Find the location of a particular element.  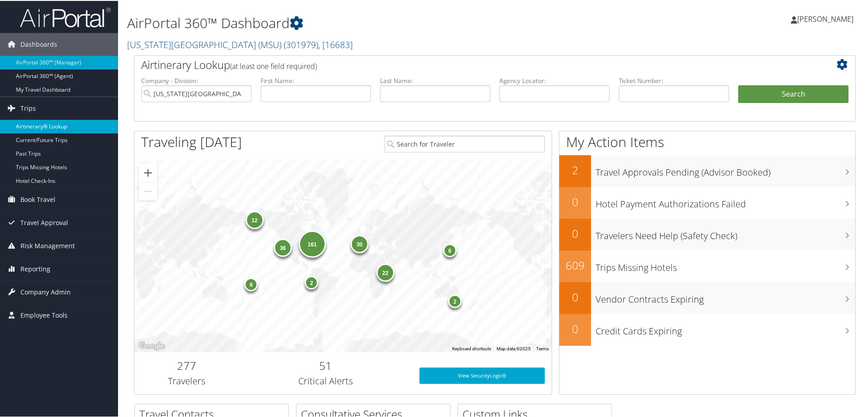

div: 36 is located at coordinates (283, 247).